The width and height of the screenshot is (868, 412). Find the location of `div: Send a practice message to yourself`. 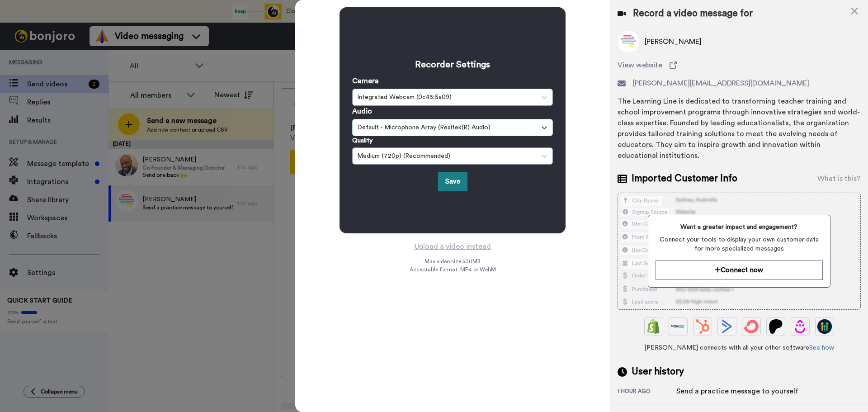

div: Send a practice message to yourself is located at coordinates (737, 391).